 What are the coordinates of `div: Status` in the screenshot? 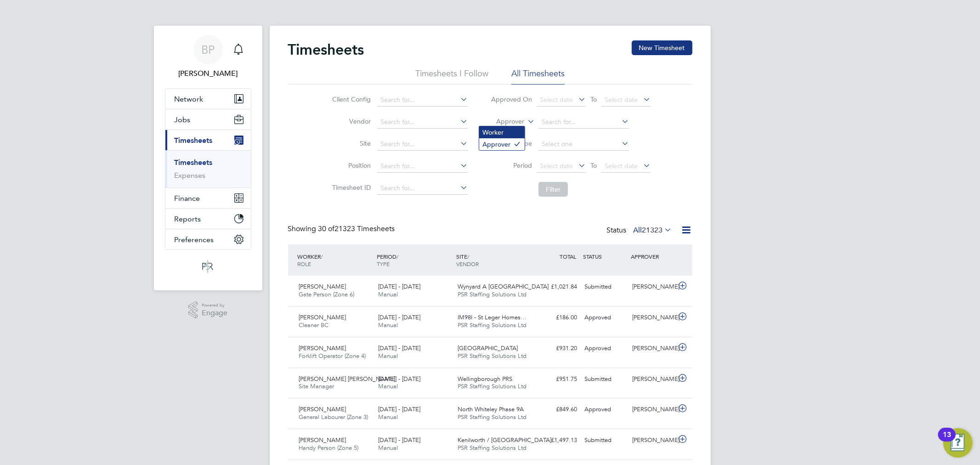 It's located at (640, 231).